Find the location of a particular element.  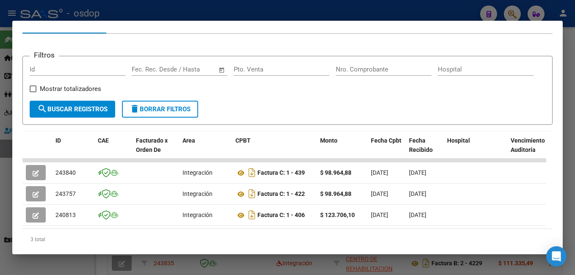

span: Fecha Cpbt is located at coordinates (386, 141).